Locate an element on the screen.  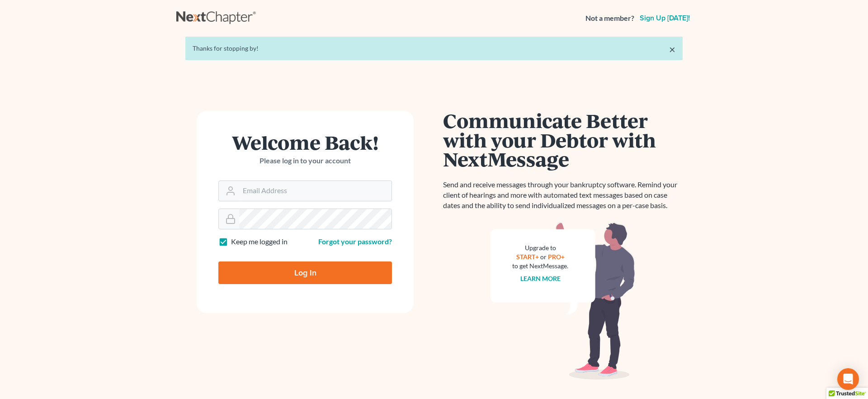
div: Upgrade to is located at coordinates (540, 248).